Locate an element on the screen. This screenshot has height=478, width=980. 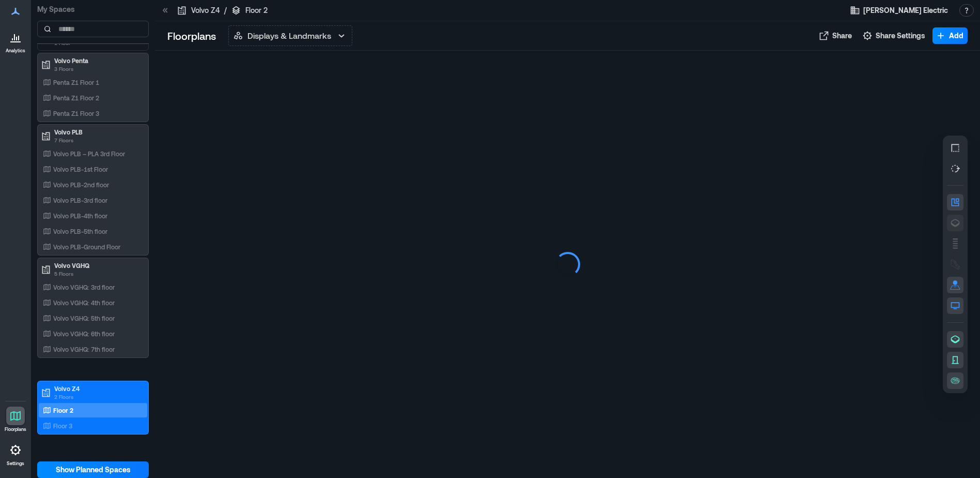
p: Penta Z1 Floor 3 is located at coordinates (76, 113).